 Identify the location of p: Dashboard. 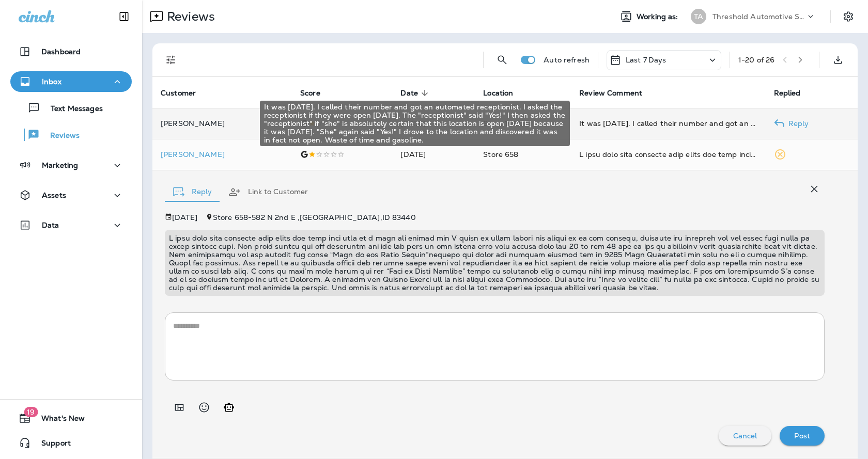
(61, 52).